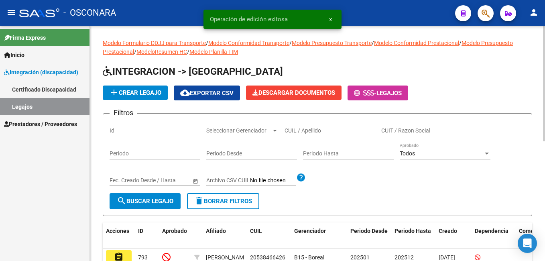  I want to click on span: 20538466426, so click(267, 257).